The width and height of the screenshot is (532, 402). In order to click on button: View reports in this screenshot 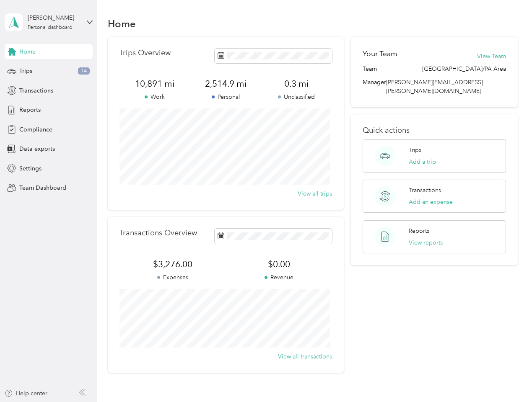, I will do `click(426, 242)`.